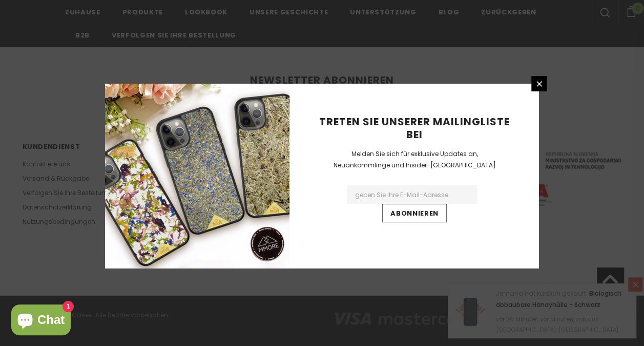 The width and height of the screenshot is (644, 346). What do you see at coordinates (414, 128) in the screenshot?
I see `span: Treten Sie unserer Mailingliste bei` at bounding box center [414, 128].